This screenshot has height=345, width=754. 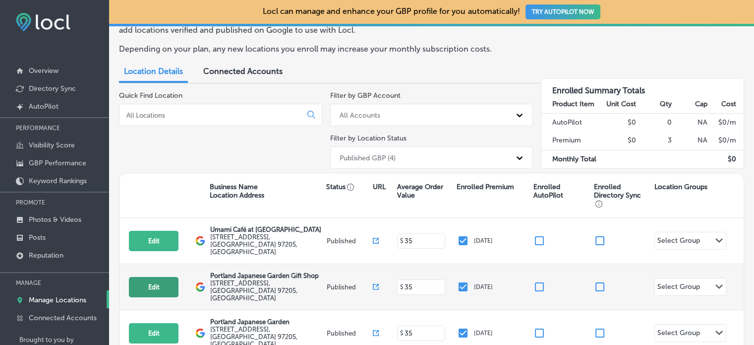 What do you see at coordinates (368, 157) in the screenshot?
I see `div: Published GBP (4)` at bounding box center [368, 157].